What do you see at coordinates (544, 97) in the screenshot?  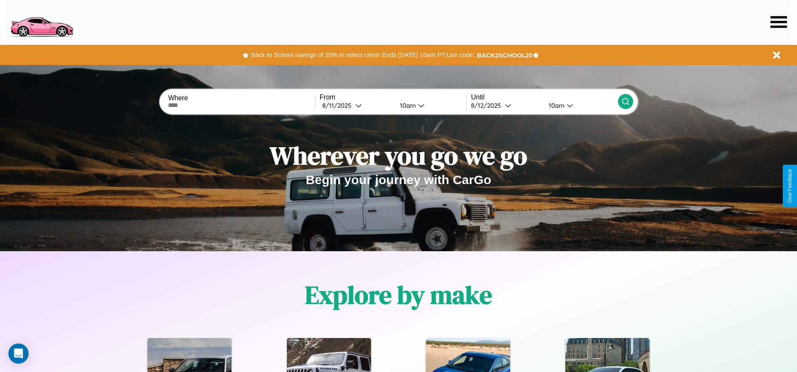 I see `label: Until` at bounding box center [544, 97].